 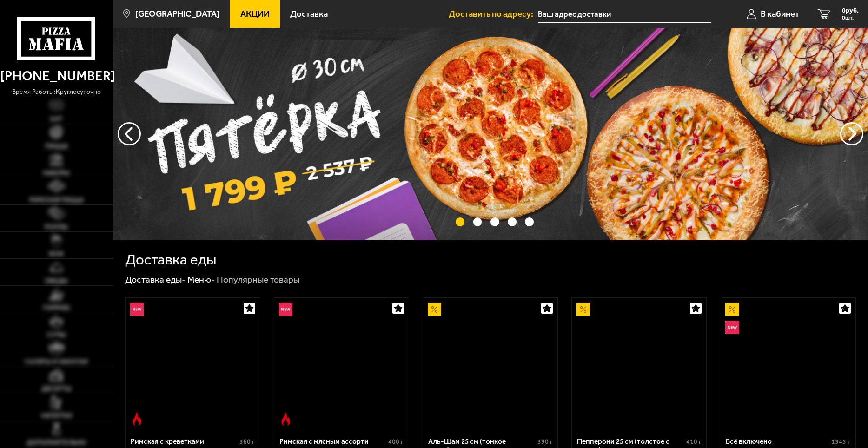 What do you see at coordinates (258, 279) in the screenshot?
I see `div: Популярные товары` at bounding box center [258, 279].